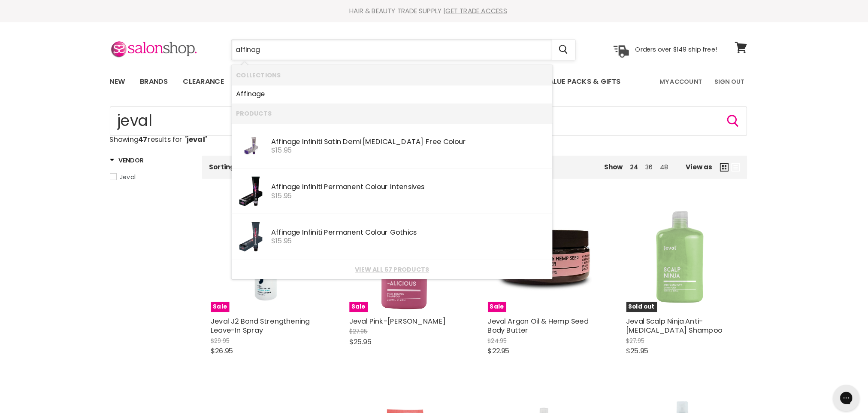 Image resolution: width=868 pixels, height=413 pixels. What do you see at coordinates (380, 80) in the screenshot?
I see `ul: Main menu` at bounding box center [380, 80].